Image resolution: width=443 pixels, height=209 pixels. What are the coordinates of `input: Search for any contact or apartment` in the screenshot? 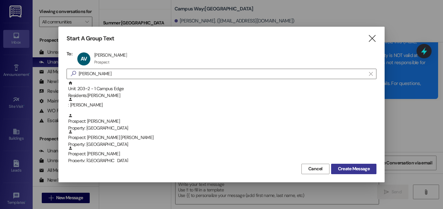 It's located at (222, 74).